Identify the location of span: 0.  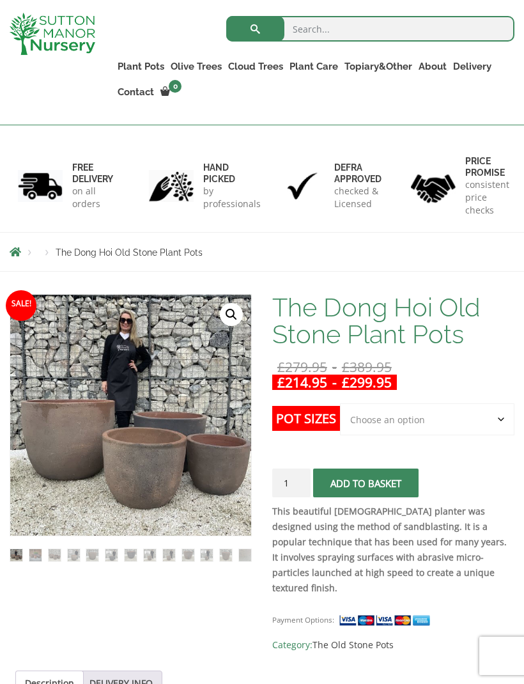
(175, 86).